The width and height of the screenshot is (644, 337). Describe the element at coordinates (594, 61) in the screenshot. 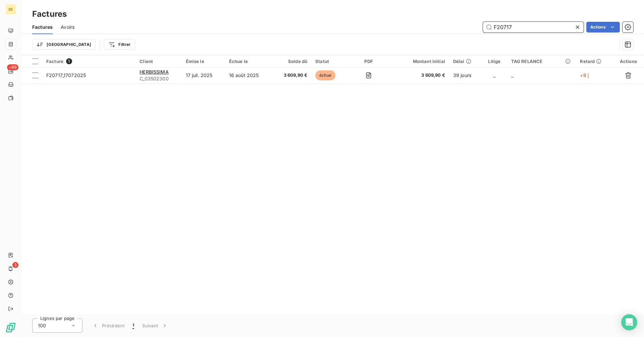

I see `div: Retard` at that location.